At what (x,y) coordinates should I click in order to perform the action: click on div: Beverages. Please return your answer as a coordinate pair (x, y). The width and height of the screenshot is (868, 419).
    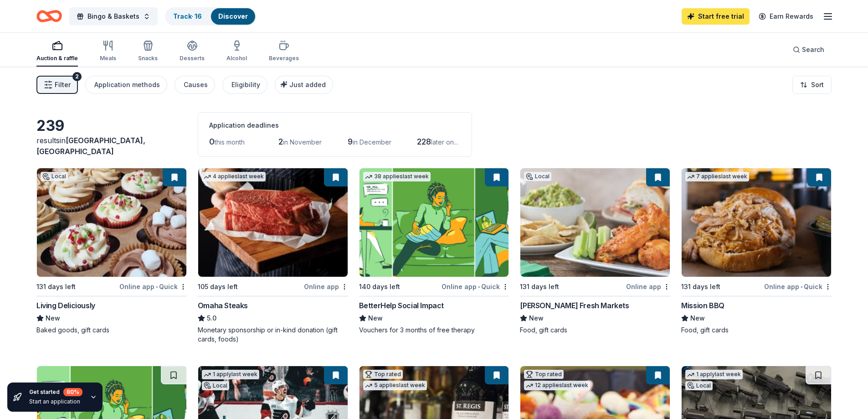
    Looking at the image, I should click on (284, 59).